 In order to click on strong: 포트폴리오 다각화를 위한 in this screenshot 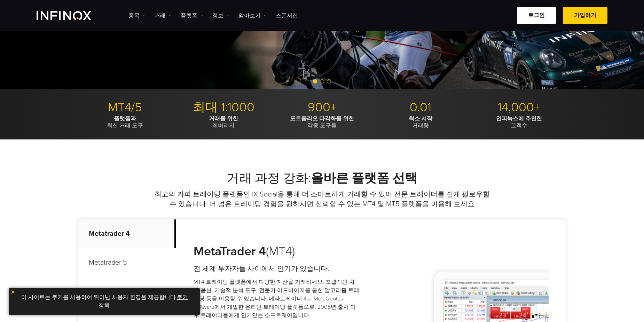, I will do `click(322, 118)`.